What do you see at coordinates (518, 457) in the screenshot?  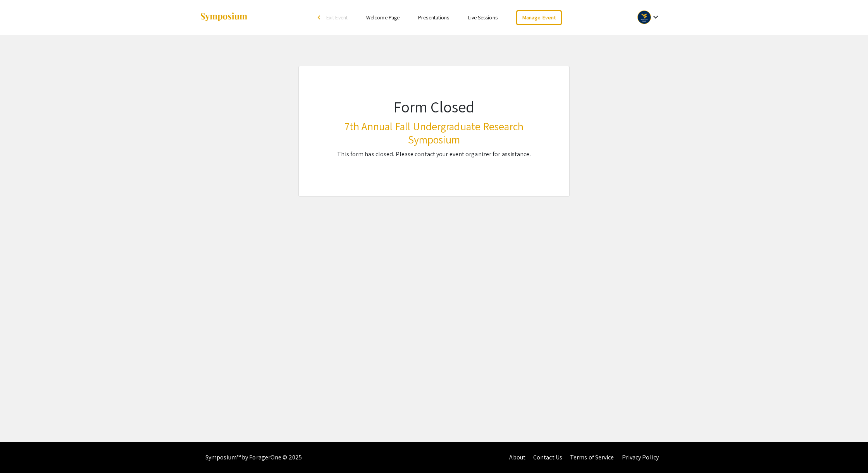 I see `a: About` at bounding box center [518, 457].